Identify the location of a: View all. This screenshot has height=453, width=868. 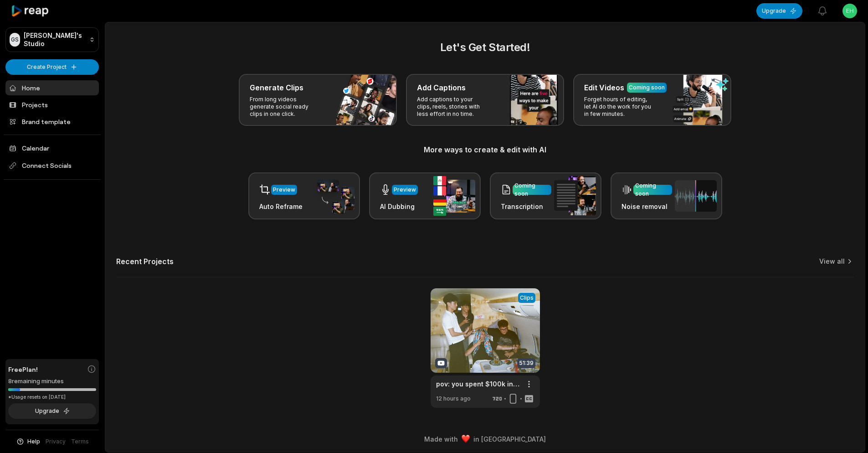
(832, 262).